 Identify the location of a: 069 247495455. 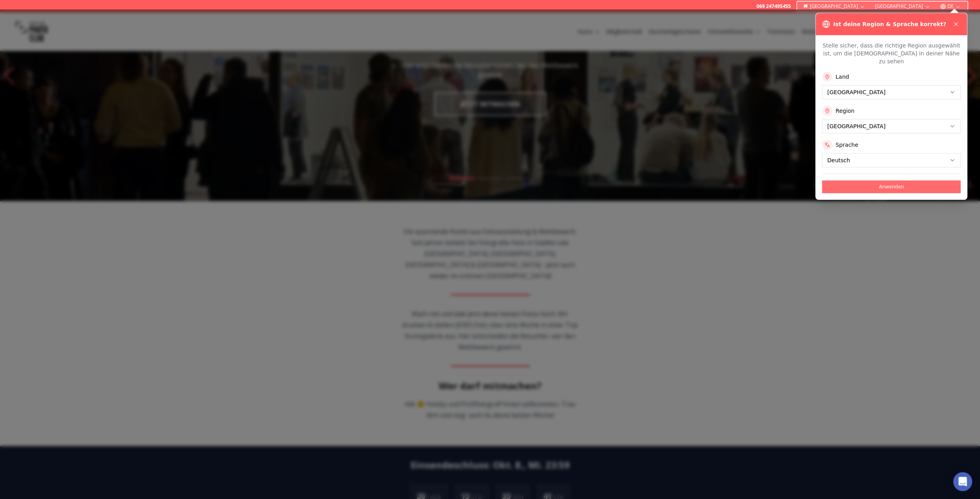
(773, 6).